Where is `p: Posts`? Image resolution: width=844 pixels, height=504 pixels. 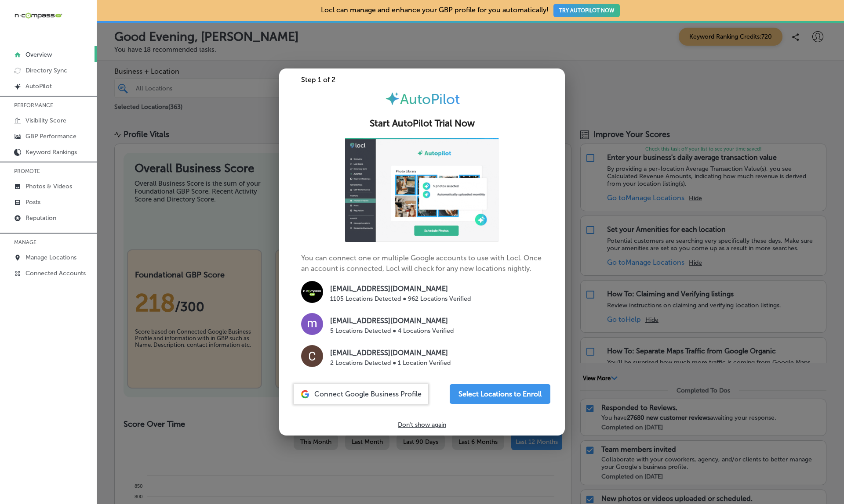
p: Posts is located at coordinates (33, 202).